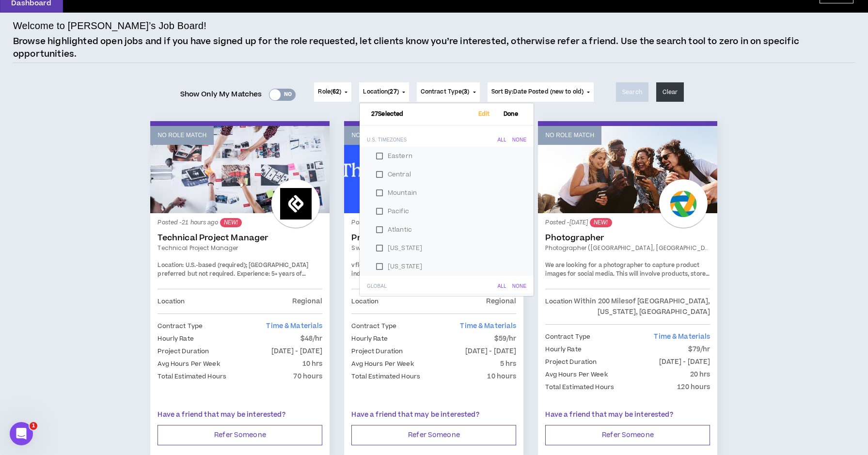 This screenshot has width=868, height=455. Describe the element at coordinates (627, 278) in the screenshot. I see `span: This will involve products, store imagery and customer interactions.` at that location.